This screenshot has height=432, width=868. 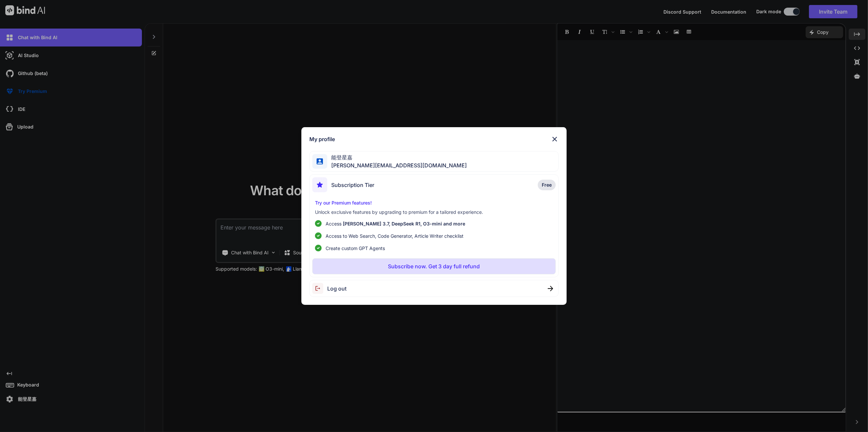 What do you see at coordinates (322, 139) in the screenshot?
I see `h1: My profile` at bounding box center [322, 139].